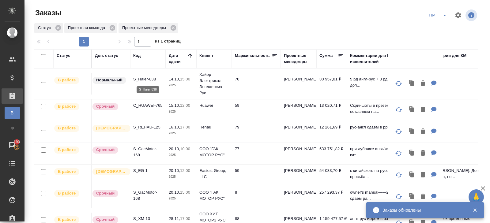  What do you see at coordinates (475, 210) in the screenshot?
I see `button: Закрыть` at bounding box center [475, 210].